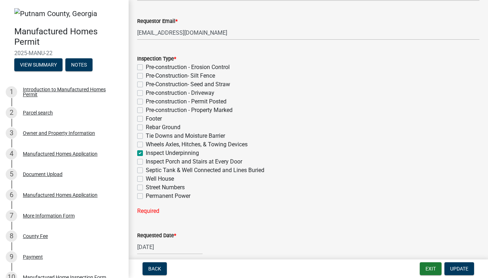 This screenshot has height=278, width=488. What do you see at coordinates (308, 211) in the screenshot?
I see `div: Required` at bounding box center [308, 211].